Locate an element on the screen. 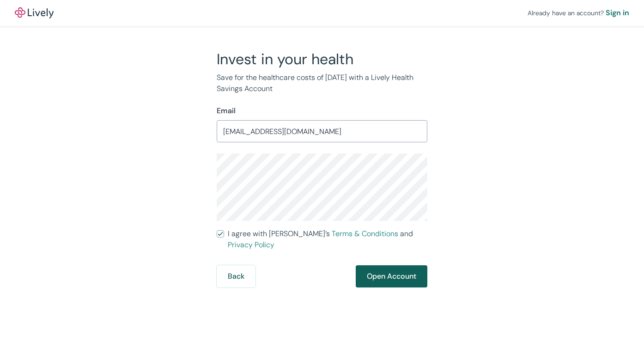  button: Open Account is located at coordinates (391, 276).